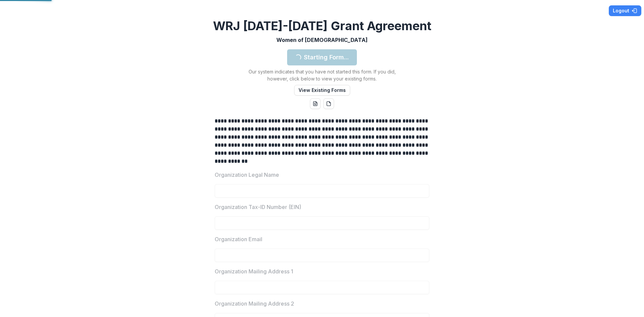 The image size is (644, 317). What do you see at coordinates (258, 207) in the screenshot?
I see `p: Organization Tax-ID Number (EIN)` at bounding box center [258, 207].